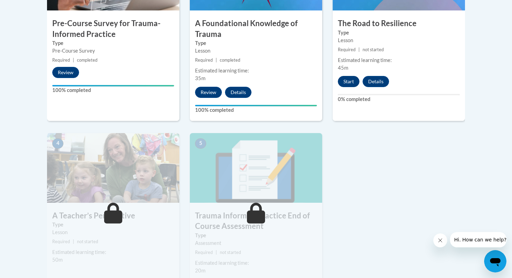 This screenshot has width=512, height=278. Describe the element at coordinates (201, 144) in the screenshot. I see `span: 5` at that location.